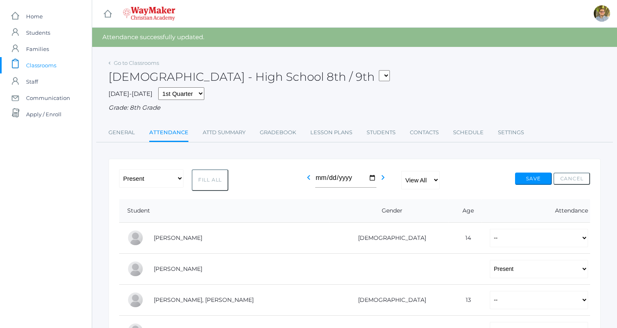 This screenshot has height=328, width=617. What do you see at coordinates (32, 82) in the screenshot?
I see `span: Staff` at bounding box center [32, 82].